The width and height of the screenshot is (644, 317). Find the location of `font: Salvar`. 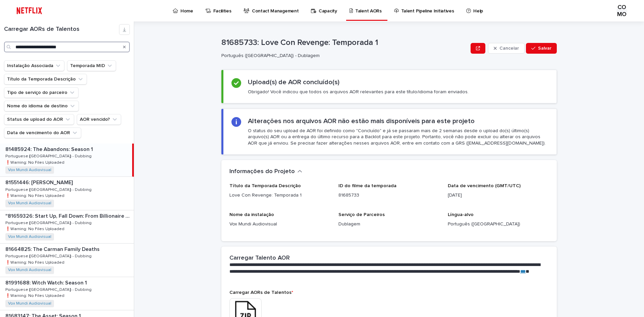

font: Salvar is located at coordinates (544, 48).